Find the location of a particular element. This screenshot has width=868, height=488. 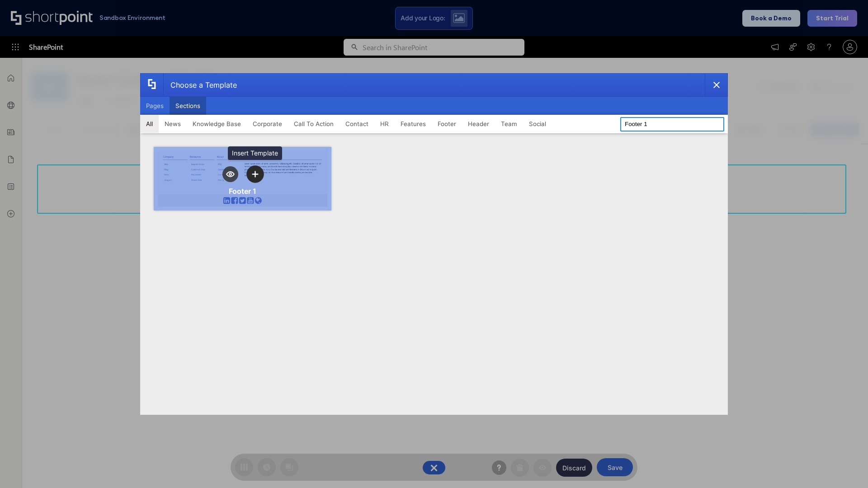

button: Header is located at coordinates (478, 124).